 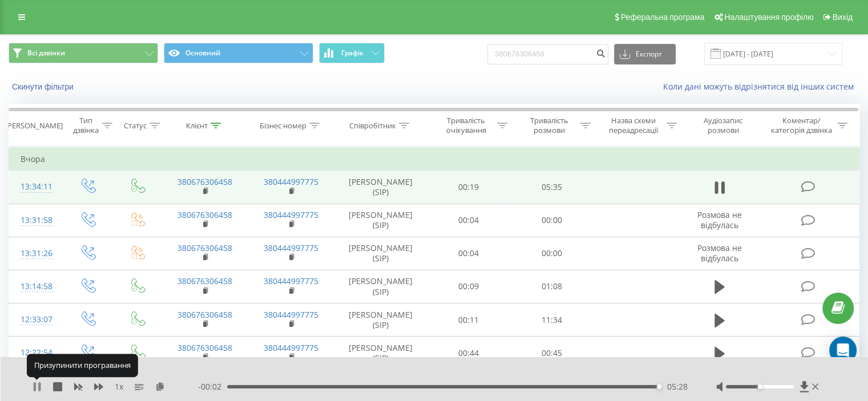 What do you see at coordinates (35, 187) in the screenshot?
I see `div: 13:34:11` at bounding box center [35, 187].